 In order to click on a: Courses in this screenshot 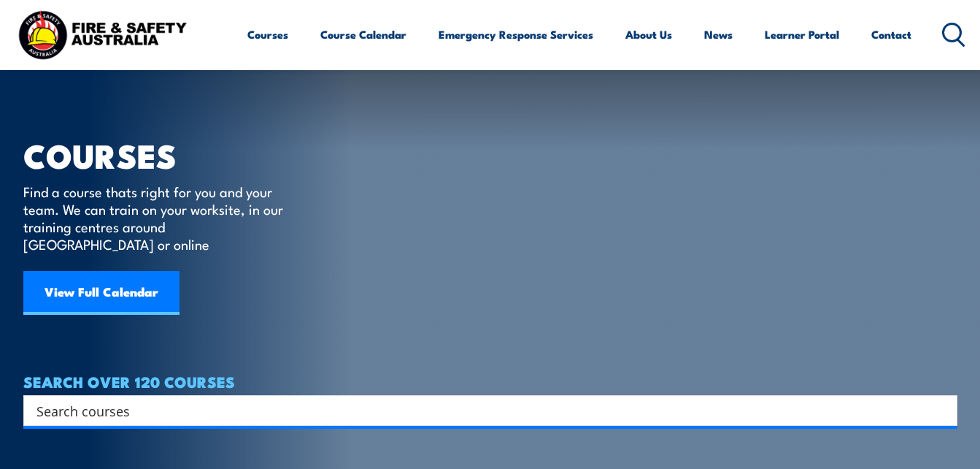, I will do `click(268, 34)`.